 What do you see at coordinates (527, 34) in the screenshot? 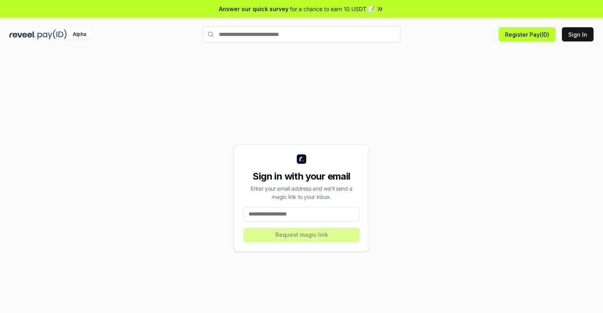
I see `button: Register Pay(ID)` at bounding box center [527, 34].